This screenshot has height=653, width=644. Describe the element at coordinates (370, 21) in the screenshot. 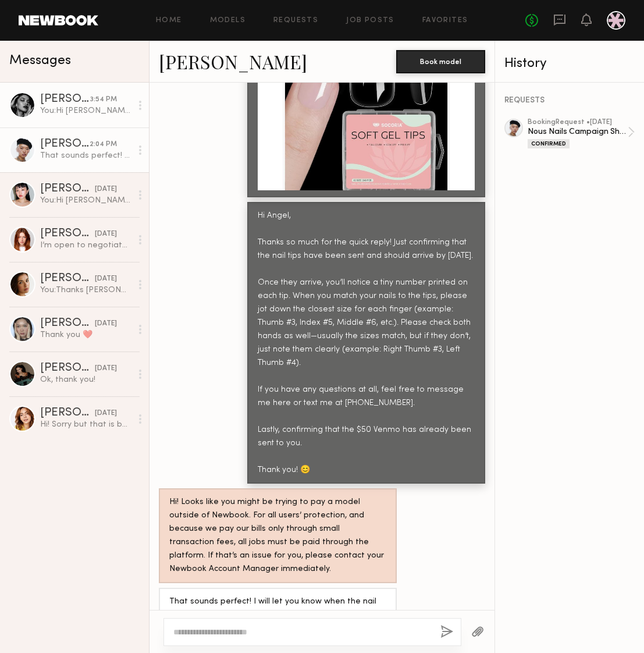

I see `a: Job Posts` at that location.